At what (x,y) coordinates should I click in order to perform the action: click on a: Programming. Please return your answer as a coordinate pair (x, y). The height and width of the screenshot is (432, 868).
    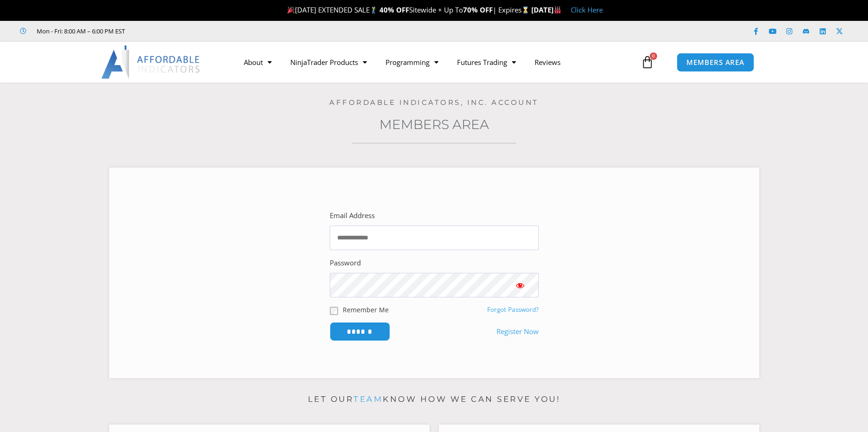
    Looking at the image, I should click on (412, 62).